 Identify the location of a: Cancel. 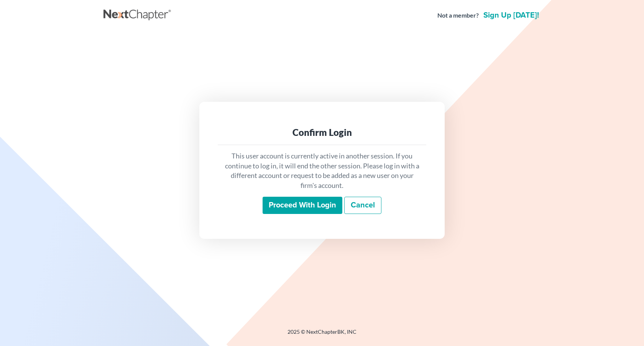
(363, 206).